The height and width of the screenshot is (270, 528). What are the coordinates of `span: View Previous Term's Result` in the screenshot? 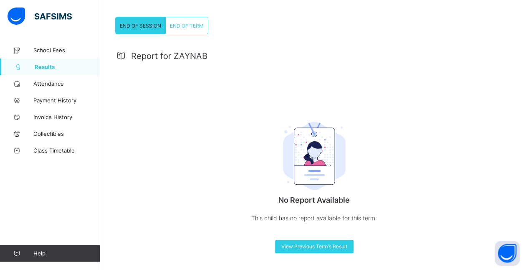 It's located at (315, 246).